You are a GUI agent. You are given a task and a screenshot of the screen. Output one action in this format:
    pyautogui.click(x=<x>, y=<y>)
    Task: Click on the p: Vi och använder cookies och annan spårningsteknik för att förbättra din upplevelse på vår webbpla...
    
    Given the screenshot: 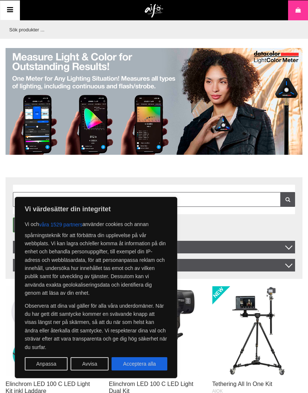 What is the action you would take?
    pyautogui.click(x=96, y=257)
    